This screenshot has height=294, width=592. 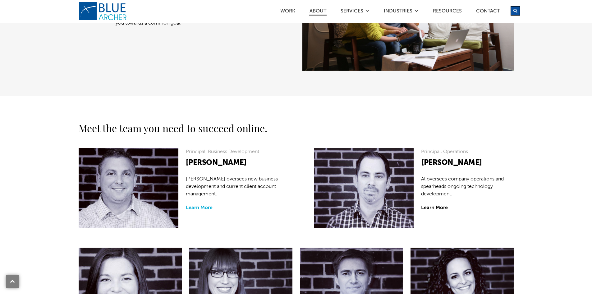 What do you see at coordinates (363, 188) in the screenshot?
I see `img: Al Polanec` at bounding box center [363, 188].